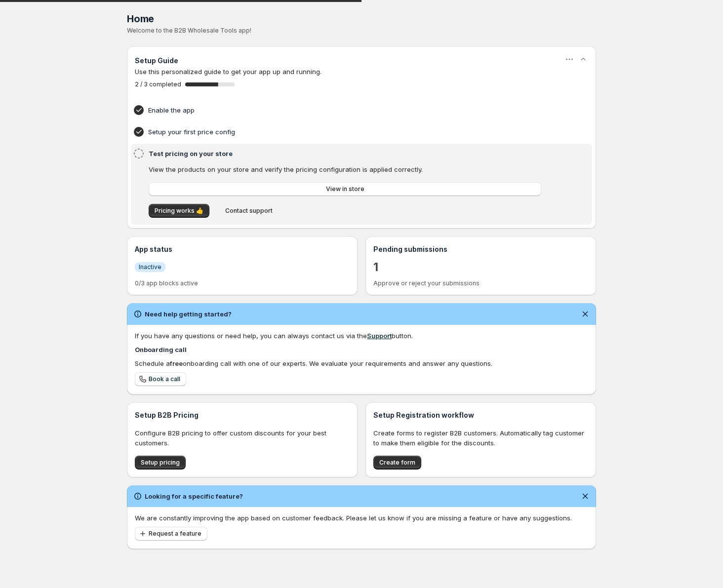 This screenshot has width=723, height=588. Describe the element at coordinates (249, 211) in the screenshot. I see `span: Contact support` at that location.